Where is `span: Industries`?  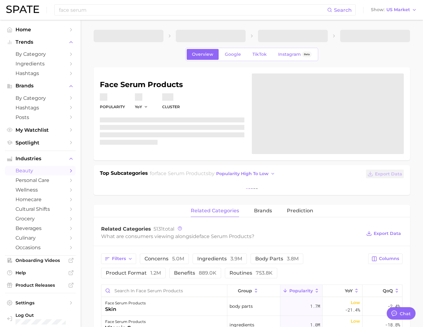 span: Industries is located at coordinates (40, 159).